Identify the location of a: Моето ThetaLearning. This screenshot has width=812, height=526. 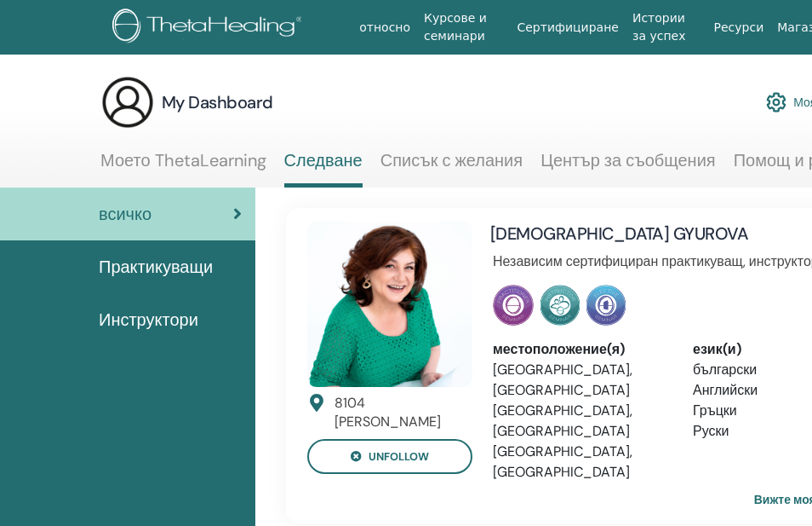
(183, 166).